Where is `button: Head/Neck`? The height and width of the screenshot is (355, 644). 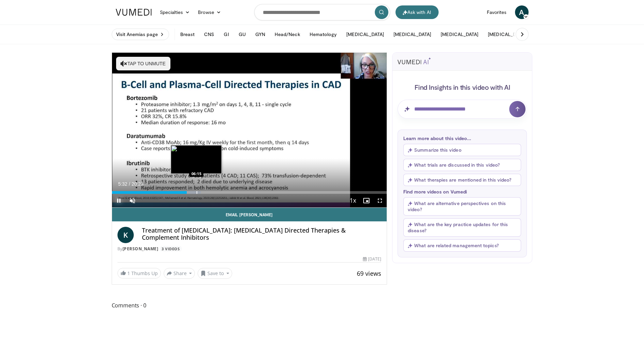 button: Head/Neck is located at coordinates (287, 34).